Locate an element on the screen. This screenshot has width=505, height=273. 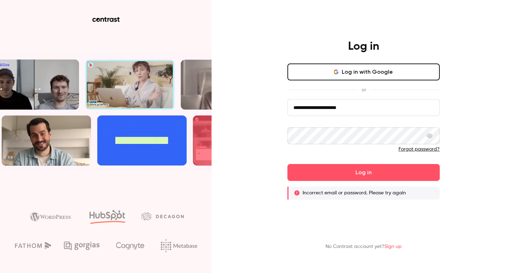
span: or is located at coordinates (364, 90).